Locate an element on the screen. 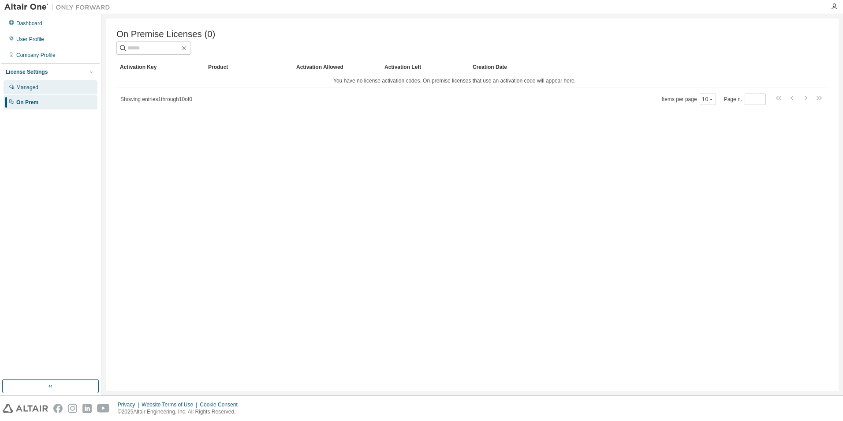 Image resolution: width=843 pixels, height=421 pixels. span: Showing entries 1 through 10 of 0 is located at coordinates (156, 99).